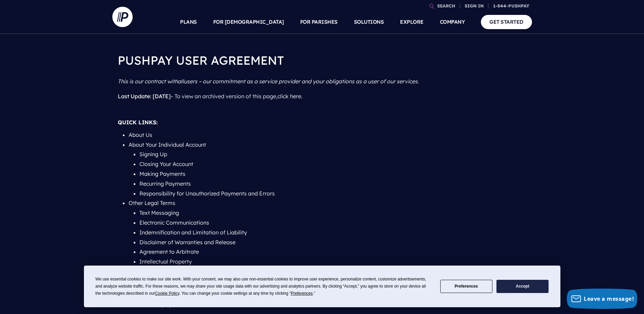 The height and width of the screenshot is (314, 644). Describe the element at coordinates (322, 286) in the screenshot. I see `div: Cookie Consent Prompt` at that location.